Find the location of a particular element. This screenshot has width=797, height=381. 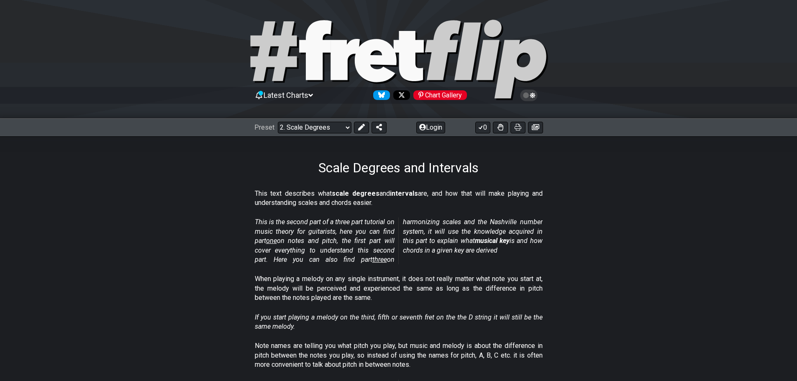

p: Note names are telling you what pitch you play, but music and melody is about the difference in p... is located at coordinates (399, 355).